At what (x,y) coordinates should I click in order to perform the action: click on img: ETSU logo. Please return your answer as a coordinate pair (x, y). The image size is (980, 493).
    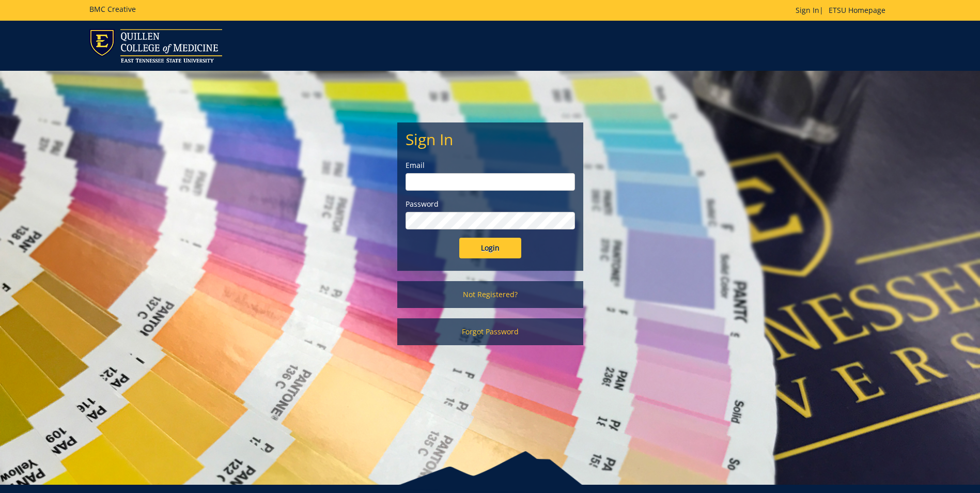
    Looking at the image, I should click on (155, 46).